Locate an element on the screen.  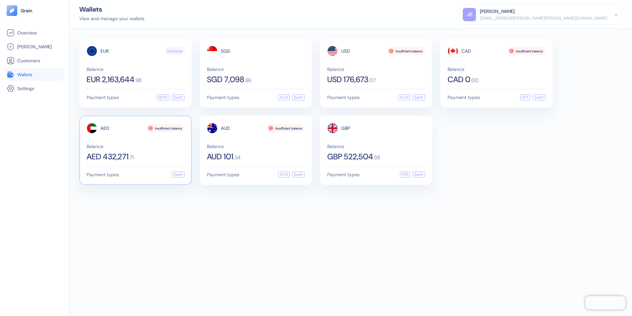
span: GBP is located at coordinates (346, 128).